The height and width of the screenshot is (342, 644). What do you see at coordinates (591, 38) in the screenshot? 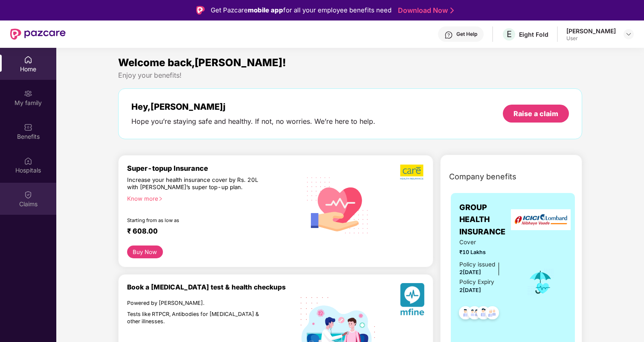
I see `div: User` at bounding box center [591, 38].